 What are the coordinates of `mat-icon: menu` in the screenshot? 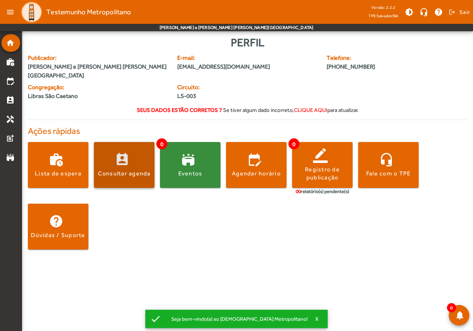 It's located at (10, 12).